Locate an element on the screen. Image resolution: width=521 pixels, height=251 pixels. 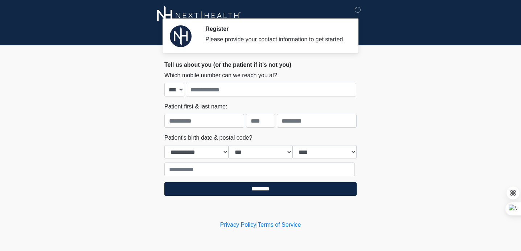
img: Next-Health Logo is located at coordinates (199, 15).